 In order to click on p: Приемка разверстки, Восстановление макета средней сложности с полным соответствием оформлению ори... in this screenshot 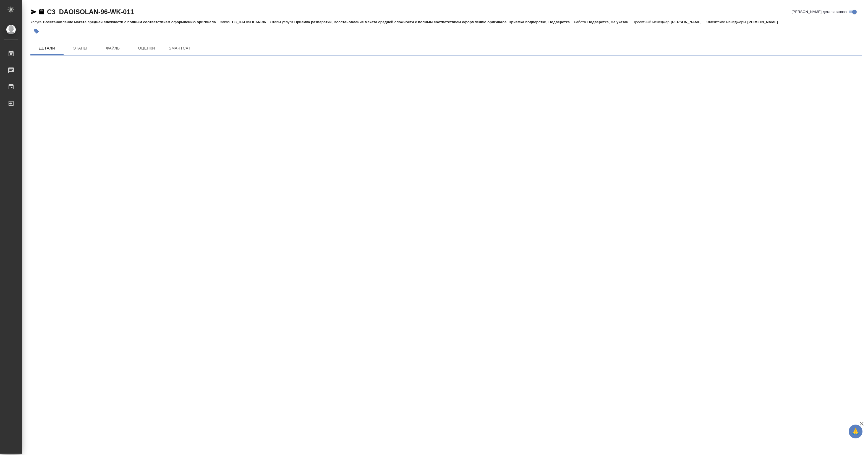, I will do `click(434, 22)`.